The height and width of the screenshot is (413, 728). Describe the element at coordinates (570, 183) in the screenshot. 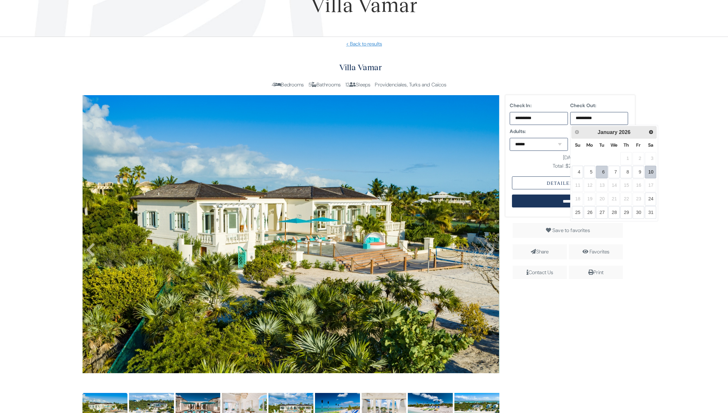

I see `div: Detailed Quote` at that location.